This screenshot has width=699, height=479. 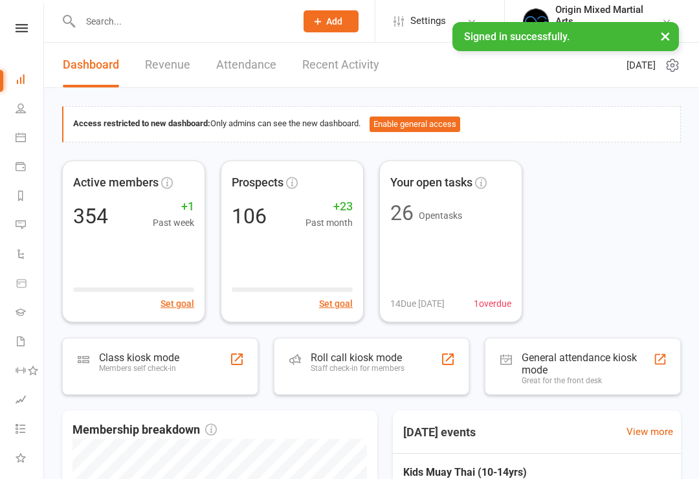 I want to click on div: Origin Mixed Martial Arts, so click(x=608, y=16).